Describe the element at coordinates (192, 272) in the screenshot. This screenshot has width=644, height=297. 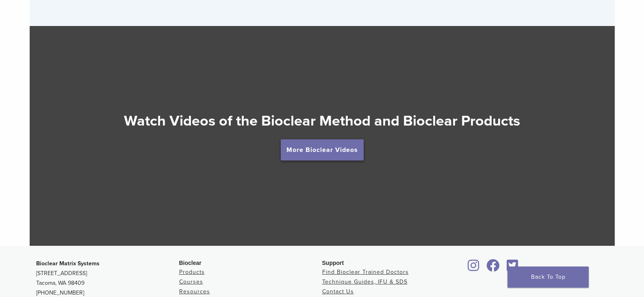
I see `a: Products` at that location.